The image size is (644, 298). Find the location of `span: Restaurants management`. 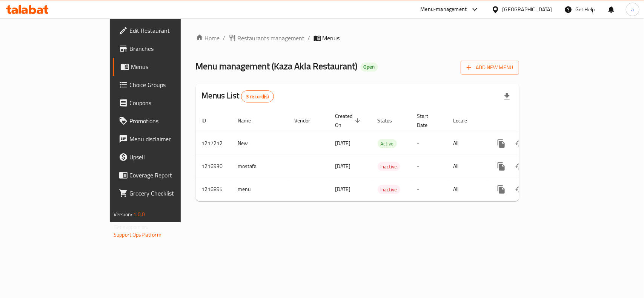

span: Restaurants management is located at coordinates (271, 38).